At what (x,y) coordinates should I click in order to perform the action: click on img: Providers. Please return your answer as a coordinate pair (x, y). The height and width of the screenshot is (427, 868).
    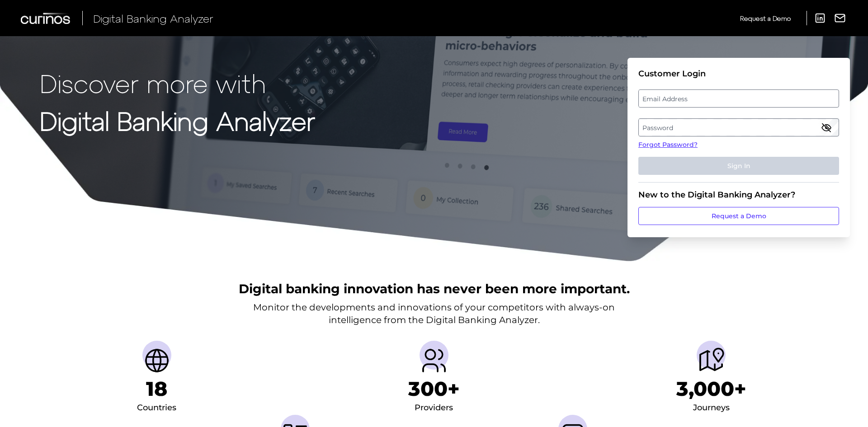
    Looking at the image, I should click on (434, 361).